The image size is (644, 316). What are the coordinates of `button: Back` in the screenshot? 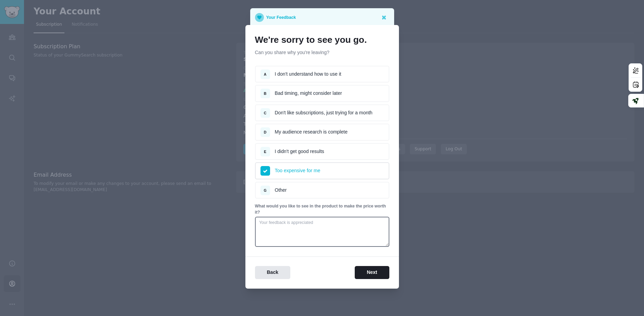 It's located at (272, 273).